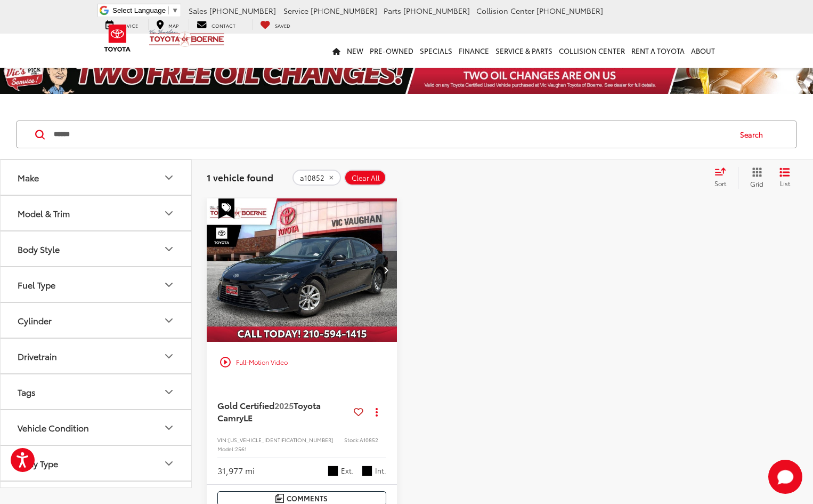  Describe the element at coordinates (391, 134) in the screenshot. I see `input: Search by Make, Model, or Keyword` at that location.